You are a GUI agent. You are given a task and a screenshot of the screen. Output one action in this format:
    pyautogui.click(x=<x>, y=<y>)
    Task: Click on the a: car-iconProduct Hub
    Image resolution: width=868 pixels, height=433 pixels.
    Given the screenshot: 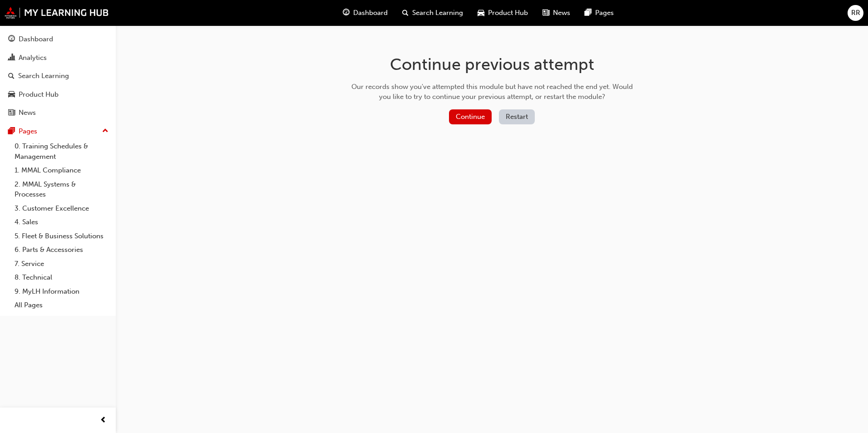 What is the action you would take?
    pyautogui.click(x=502, y=13)
    